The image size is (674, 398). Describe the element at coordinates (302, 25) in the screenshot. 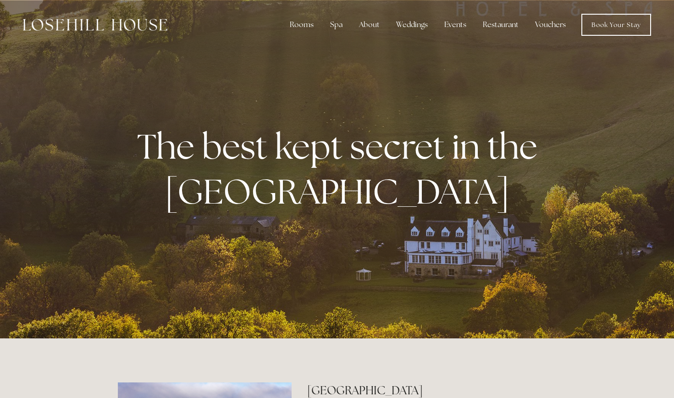

I see `div: Rooms` at that location.